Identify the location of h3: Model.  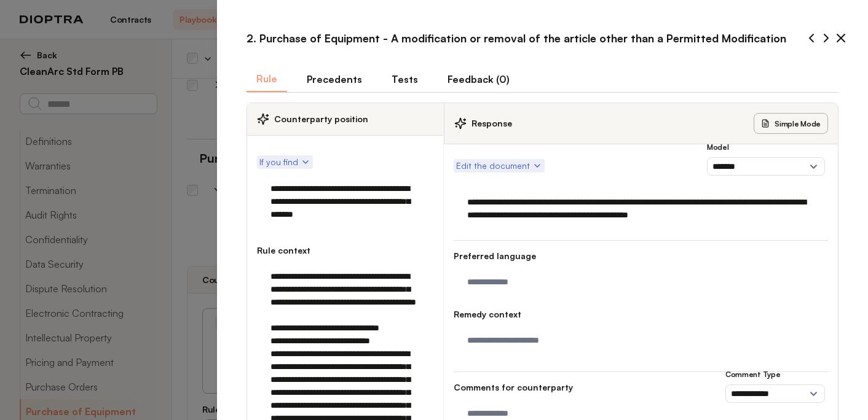
(766, 147).